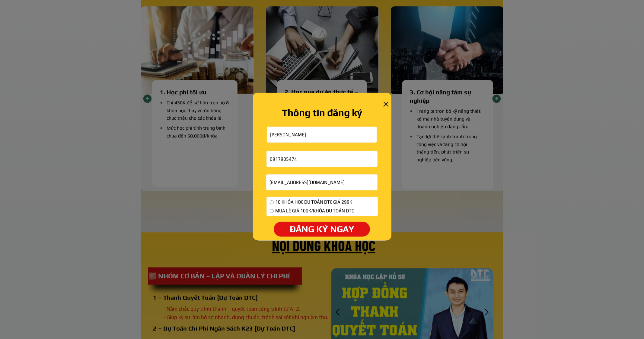  Describe the element at coordinates (322, 182) in the screenshot. I see `input: Email` at that location.